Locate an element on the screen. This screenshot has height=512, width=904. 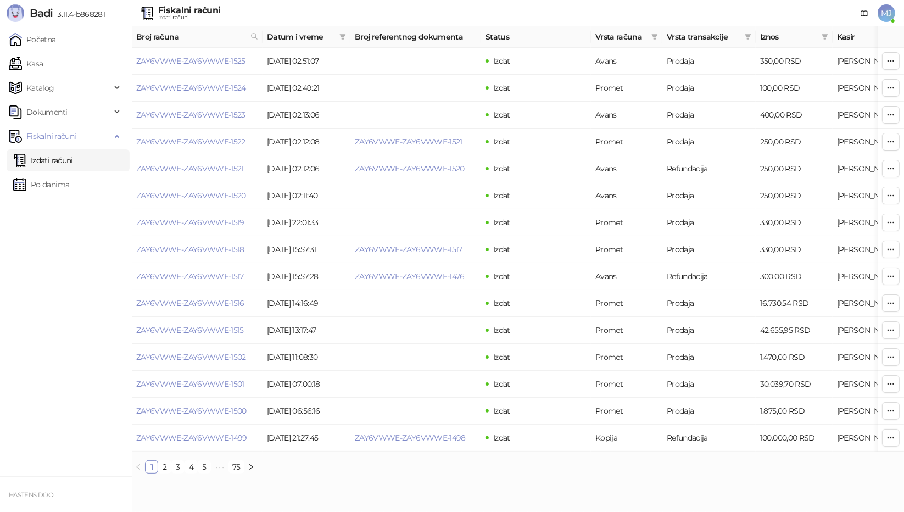
th: Vrsta transakcije is located at coordinates (709, 37).